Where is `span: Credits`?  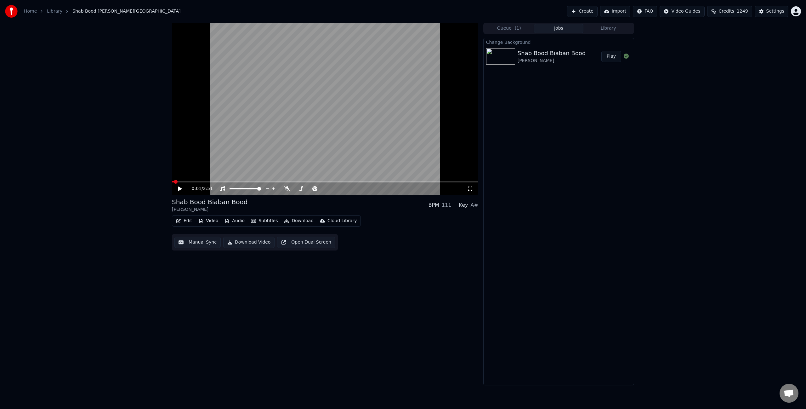 span: Credits is located at coordinates (726, 11).